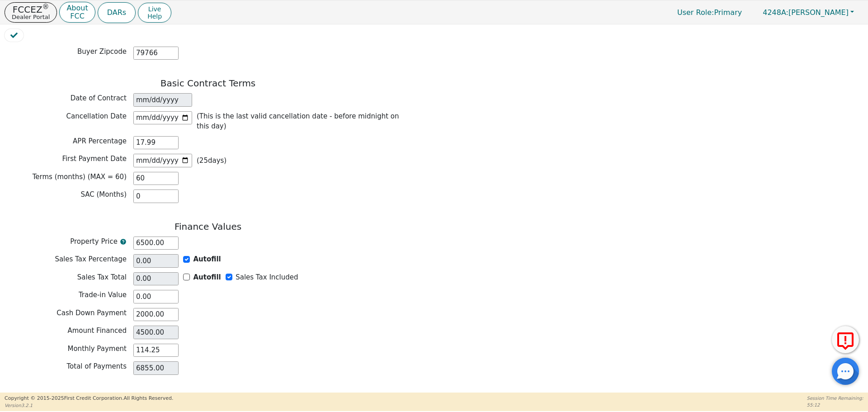  What do you see at coordinates (92, 313) in the screenshot?
I see `span: Cash Down Payment` at bounding box center [92, 313].